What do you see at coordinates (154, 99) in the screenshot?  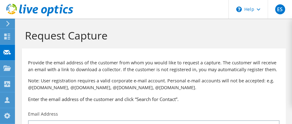 I see `h3: Enter the email address of the customer and click “Search for Contact”.` at bounding box center [154, 99].